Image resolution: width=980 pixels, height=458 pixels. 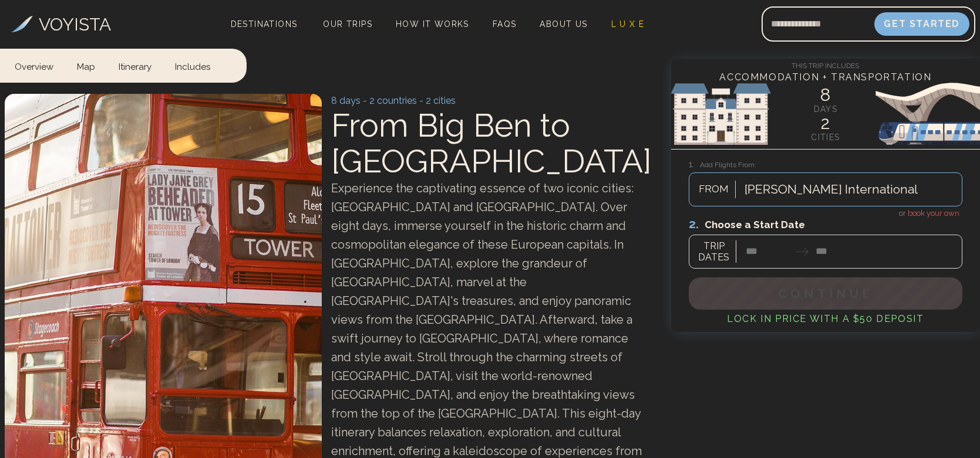 I want to click on span: Destinations, so click(x=264, y=32).